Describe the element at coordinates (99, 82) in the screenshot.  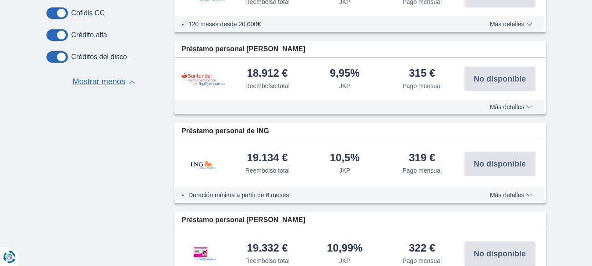
I see `font: Mostrar menos` at that location.